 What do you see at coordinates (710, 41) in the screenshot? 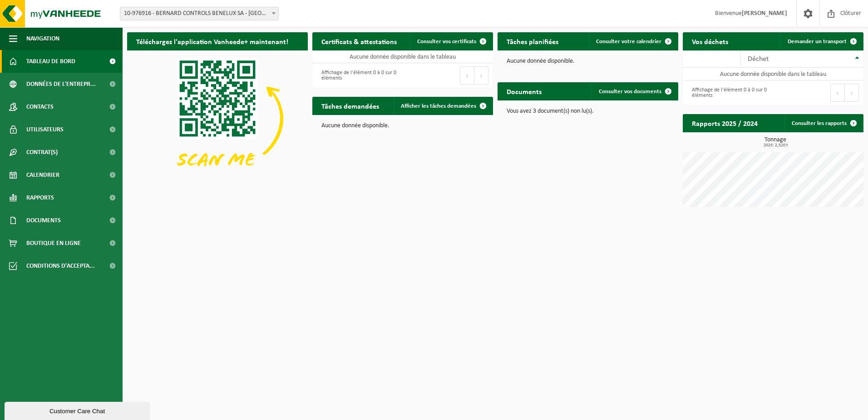
I see `h2: Vos déchets` at bounding box center [710, 41].